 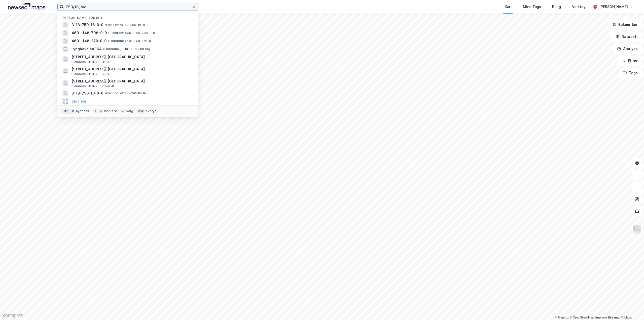 What do you see at coordinates (578, 6) in the screenshot?
I see `div: Verktøy` at bounding box center [578, 6].